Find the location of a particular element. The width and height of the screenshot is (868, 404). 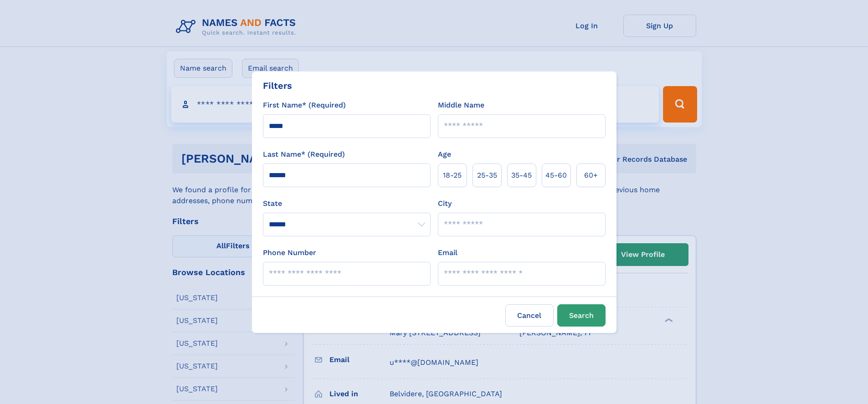

label: Phone Number is located at coordinates (289, 253).